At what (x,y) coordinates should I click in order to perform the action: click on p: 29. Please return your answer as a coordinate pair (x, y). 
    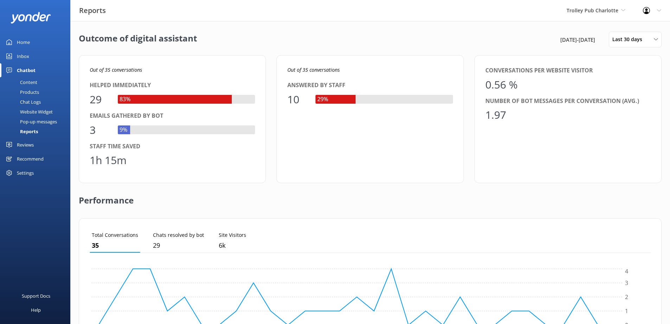
    Looking at the image, I should click on (178, 245).